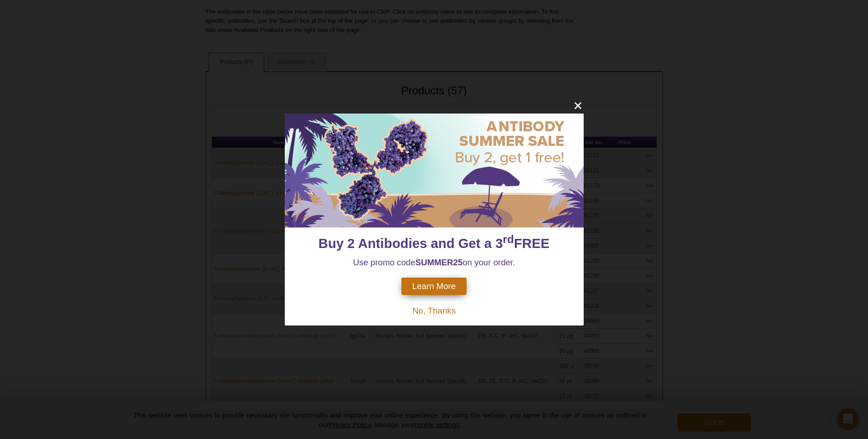  I want to click on span: Learn More, so click(434, 286).